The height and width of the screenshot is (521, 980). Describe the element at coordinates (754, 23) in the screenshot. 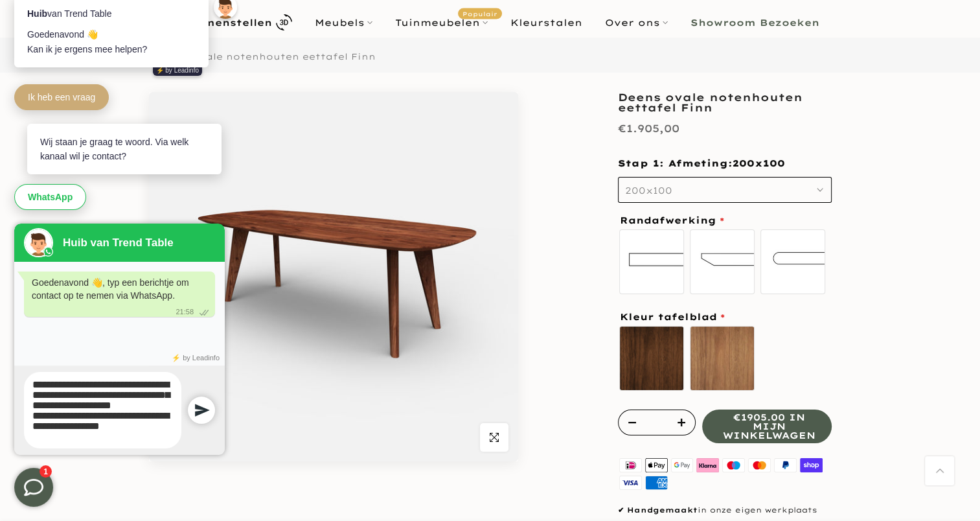

I see `b: Showroom Bezoeken` at that location.